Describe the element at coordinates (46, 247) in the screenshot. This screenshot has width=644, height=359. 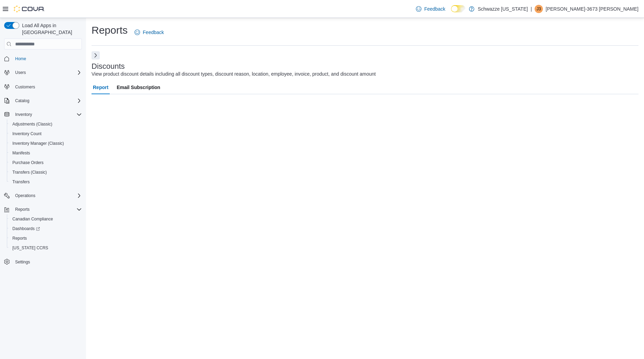
I see `span: Washington CCRS` at that location.